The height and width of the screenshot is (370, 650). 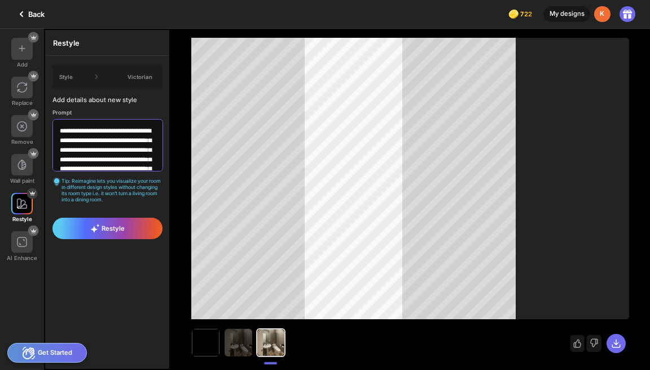 What do you see at coordinates (22, 181) in the screenshot?
I see `div: Wall paint` at bounding box center [22, 181].